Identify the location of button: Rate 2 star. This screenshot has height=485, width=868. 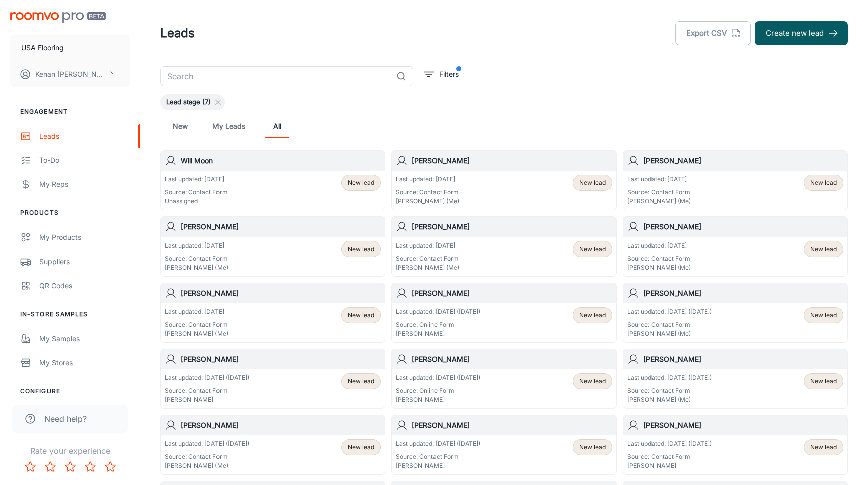
(50, 467).